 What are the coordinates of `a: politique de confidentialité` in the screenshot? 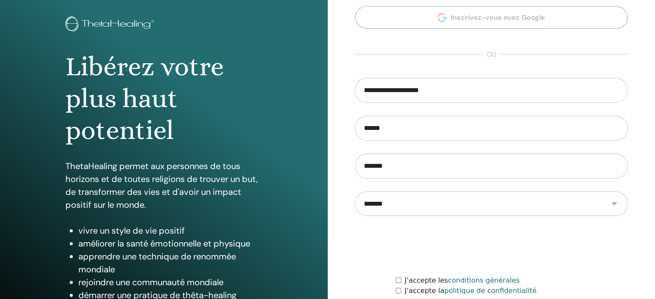 It's located at (491, 291).